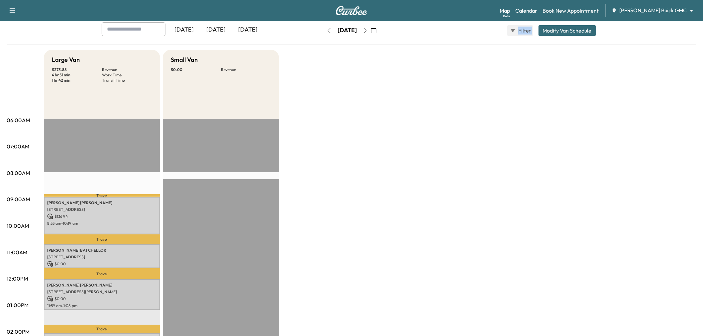  What do you see at coordinates (77, 75) in the screenshot?
I see `p: 4 hr 51 min` at bounding box center [77, 75].